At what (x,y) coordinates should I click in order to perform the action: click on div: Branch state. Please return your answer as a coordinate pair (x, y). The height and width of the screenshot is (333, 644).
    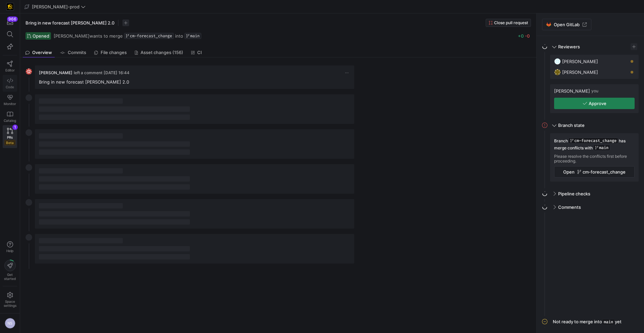
    Looking at the image, I should click on (590, 161).